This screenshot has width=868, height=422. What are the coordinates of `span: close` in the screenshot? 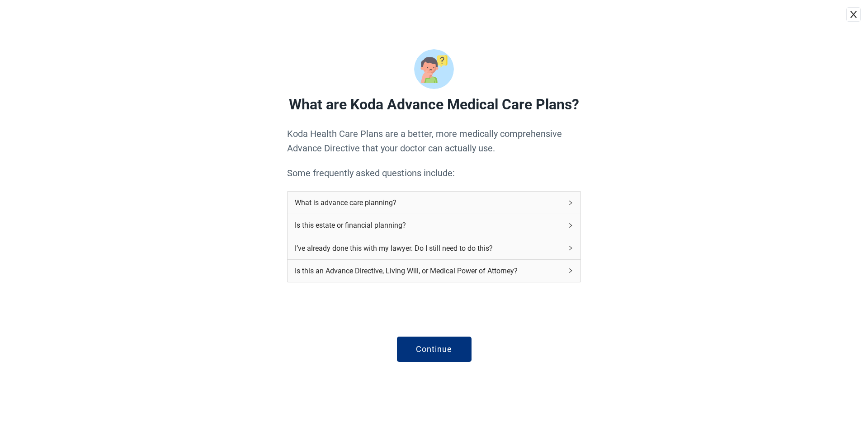 It's located at (854, 15).